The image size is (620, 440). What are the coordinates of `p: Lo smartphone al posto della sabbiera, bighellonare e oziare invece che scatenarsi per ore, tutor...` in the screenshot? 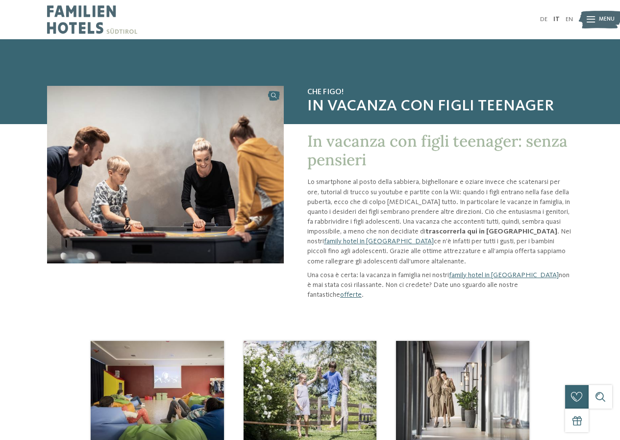 It's located at (440, 221).